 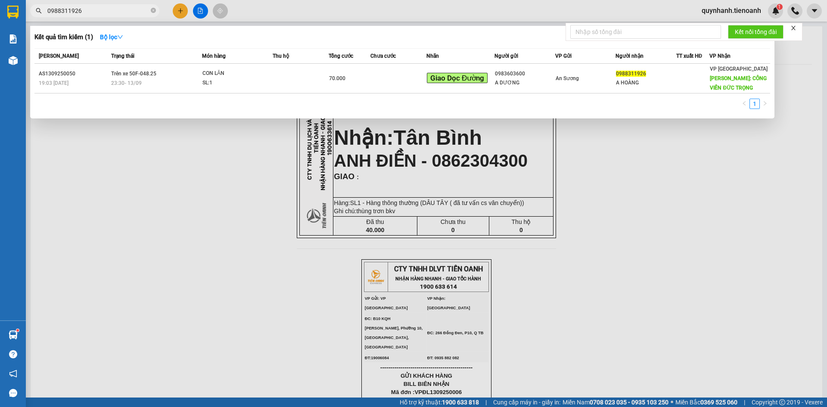 What do you see at coordinates (756, 32) in the screenshot?
I see `span: Kết nối tổng đài` at bounding box center [756, 32].